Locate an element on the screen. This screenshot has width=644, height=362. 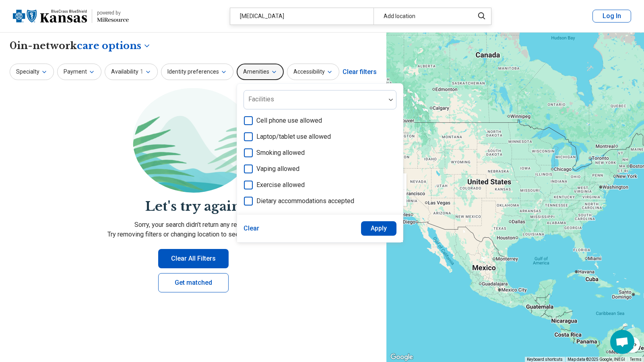
span: Smoking allowed is located at coordinates (281, 153).